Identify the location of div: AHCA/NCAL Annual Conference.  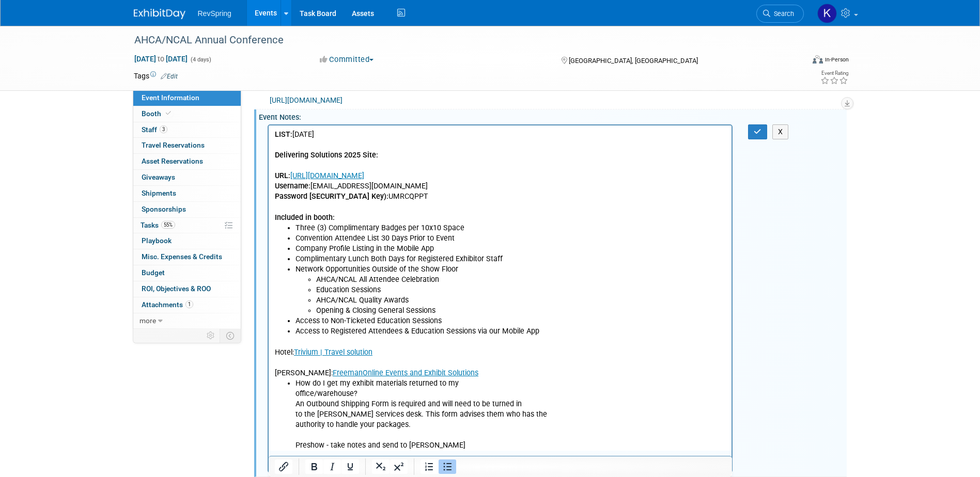
(459, 41).